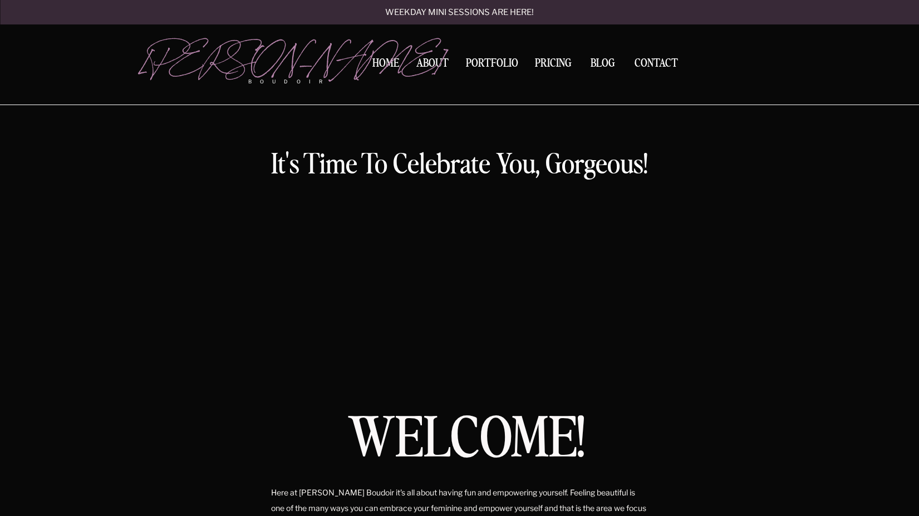 The height and width of the screenshot is (516, 919). What do you see at coordinates (294, 82) in the screenshot?
I see `p: boudoir` at bounding box center [294, 82].